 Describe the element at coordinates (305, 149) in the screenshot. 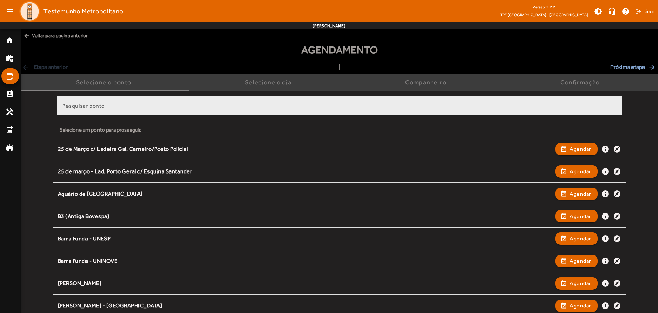

I see `div: 25 de Março c/ Ladeira Gal. Carneiro/Posto Policial` at that location.